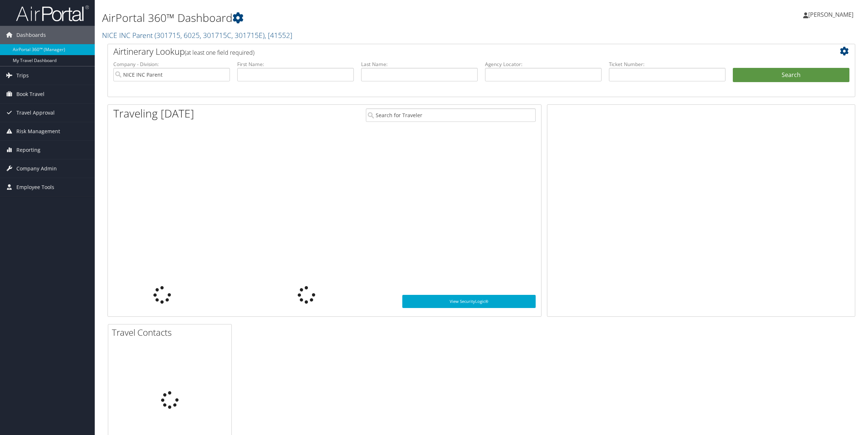 The width and height of the screenshot is (868, 435). I want to click on span: Trips, so click(22, 75).